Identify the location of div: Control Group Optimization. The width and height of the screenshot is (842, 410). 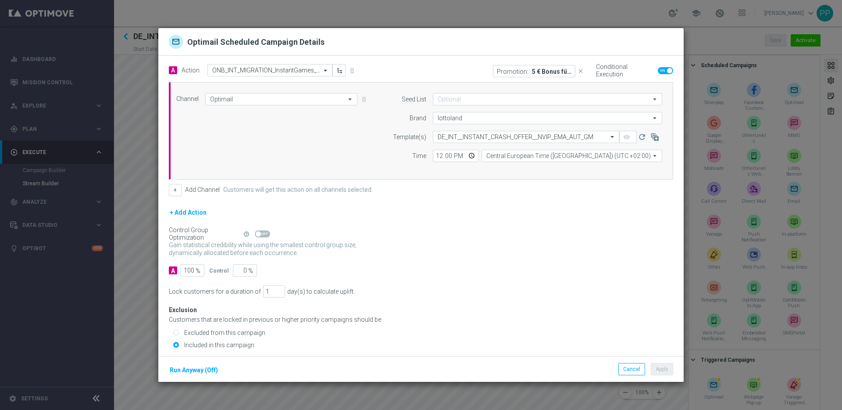
(206, 234).